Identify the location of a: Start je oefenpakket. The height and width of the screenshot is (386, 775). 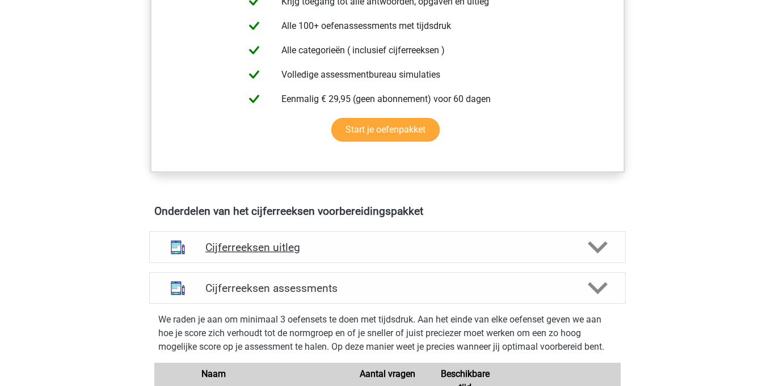
(385, 130).